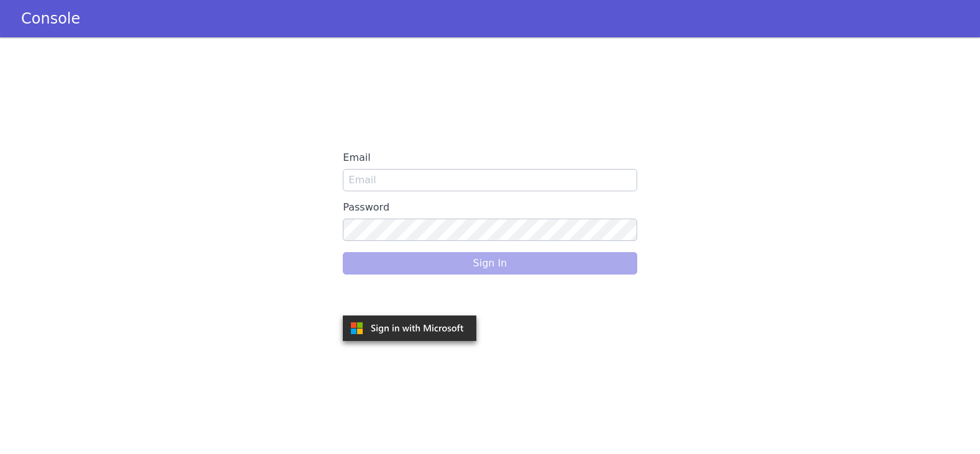  I want to click on input: Email, so click(490, 181).